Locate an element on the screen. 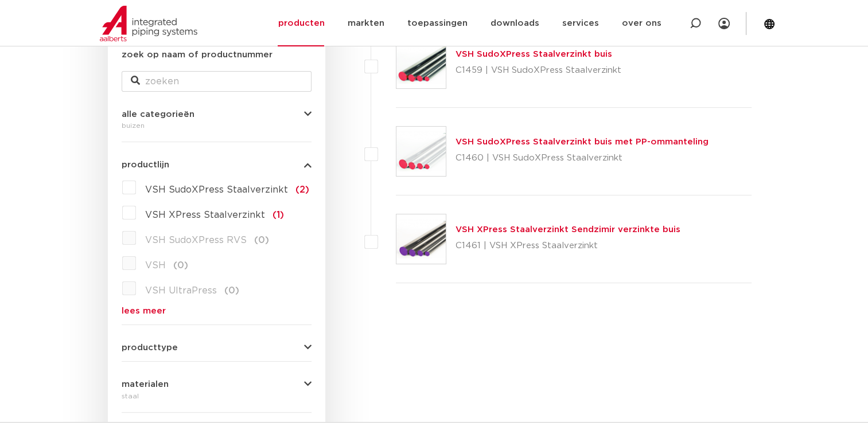 The height and width of the screenshot is (423, 868). span: VSH XPress Staalverzinkt is located at coordinates (205, 215).